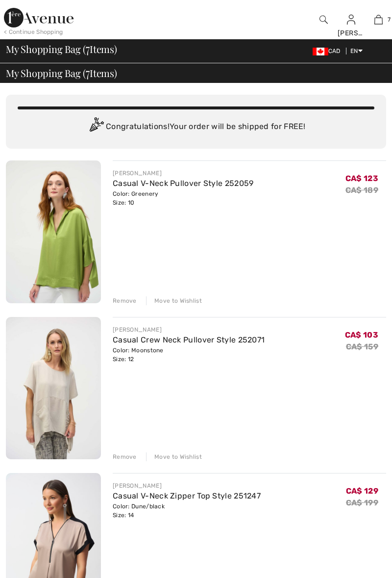 The width and height of the screenshot is (392, 578). What do you see at coordinates (39, 18) in the screenshot?
I see `img: 1ère Avenue` at bounding box center [39, 18].